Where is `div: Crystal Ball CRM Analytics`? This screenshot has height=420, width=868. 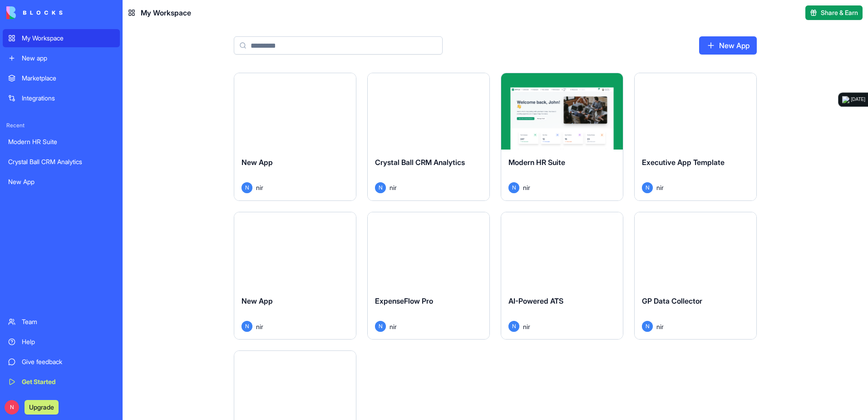
div: Crystal Ball CRM Analytics is located at coordinates (62, 162).